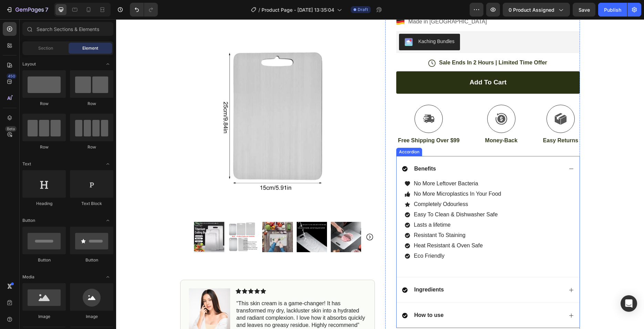 This screenshot has width=644, height=329. I want to click on button: 0 product assigned, so click(536, 10).